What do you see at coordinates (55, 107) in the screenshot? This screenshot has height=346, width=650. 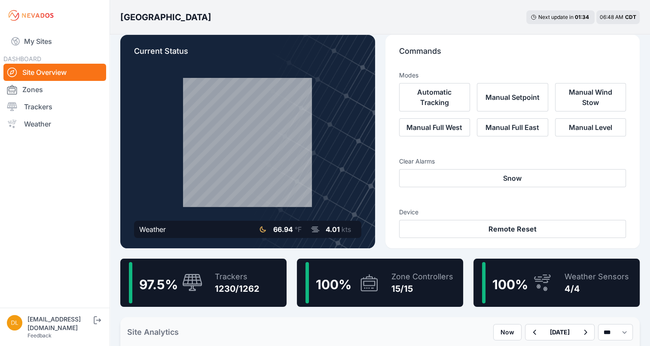 I see `a: Trackers` at bounding box center [55, 107].